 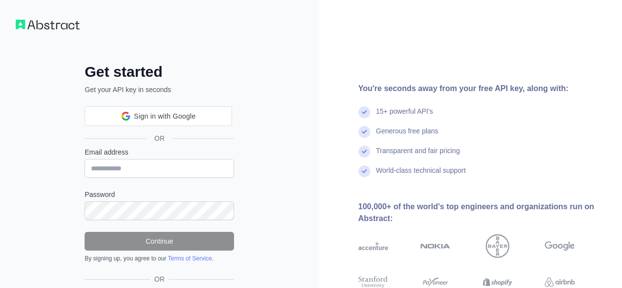 I want to click on div: You're seconds away from your free API key, along with:, so click(x=483, y=89).